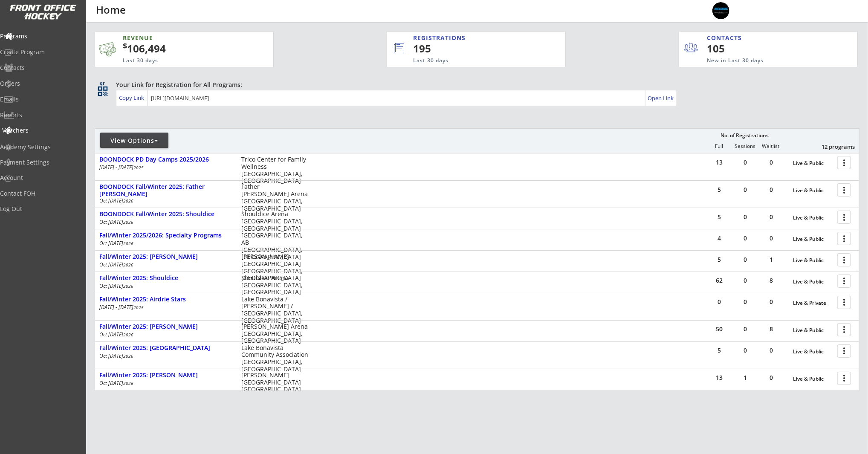 The image size is (868, 454). What do you see at coordinates (719, 146) in the screenshot?
I see `div: Full` at bounding box center [719, 146].